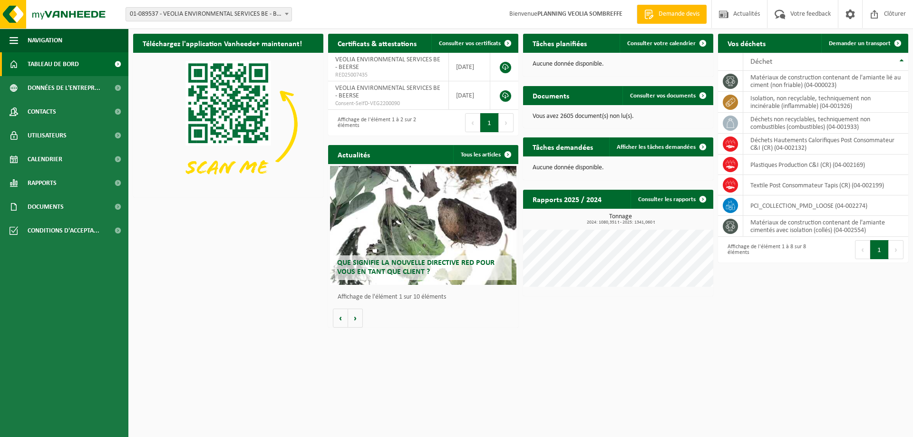 The width and height of the screenshot is (913, 437). Describe the element at coordinates (550, 95) in the screenshot. I see `h2: Documents` at that location.